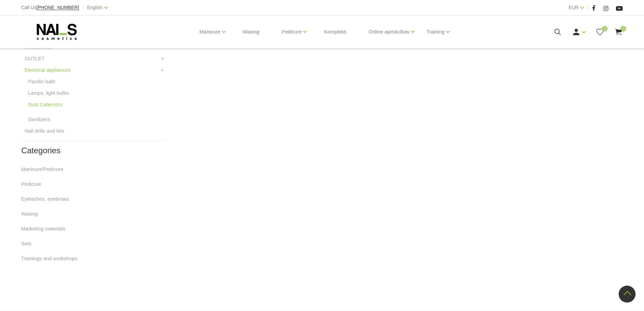 The image size is (644, 311). What do you see at coordinates (95, 8) in the screenshot?
I see `a: English` at bounding box center [95, 8].